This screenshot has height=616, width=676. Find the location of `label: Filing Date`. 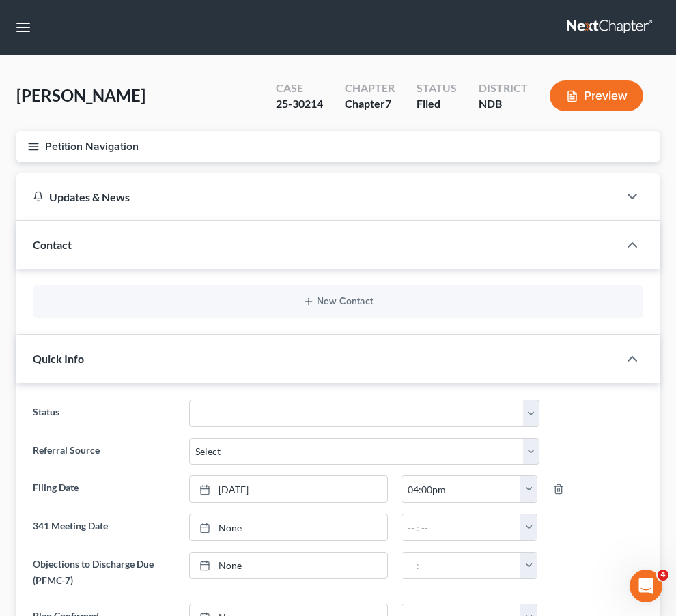

label: Filing Date is located at coordinates (104, 490).